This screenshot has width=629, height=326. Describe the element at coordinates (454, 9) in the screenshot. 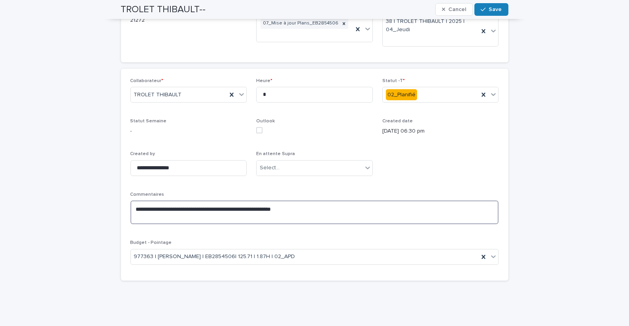

I see `button: Cancel` at that location.